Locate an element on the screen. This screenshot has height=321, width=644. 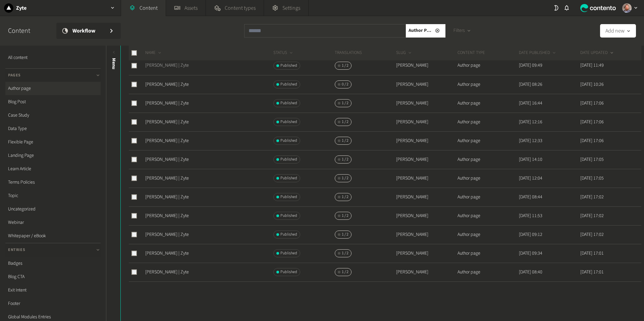
a: Data Type is located at coordinates (53, 129).